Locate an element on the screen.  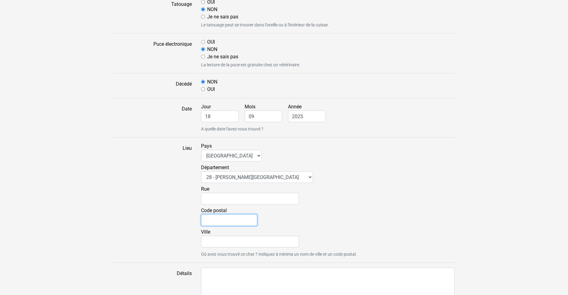
select: Département is located at coordinates (257, 177).